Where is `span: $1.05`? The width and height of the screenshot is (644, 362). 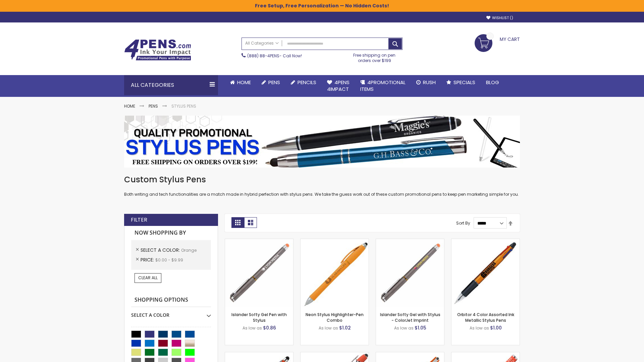 span: $1.05 is located at coordinates (420, 327).